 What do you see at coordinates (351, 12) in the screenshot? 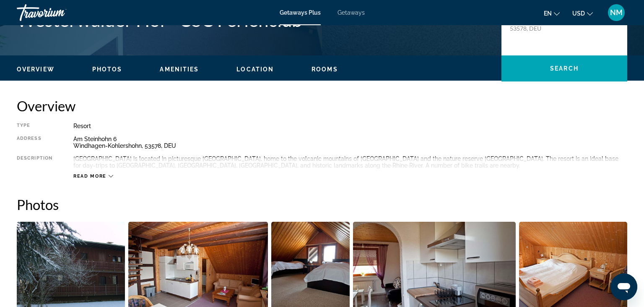
I see `span: Getaways` at bounding box center [351, 12].